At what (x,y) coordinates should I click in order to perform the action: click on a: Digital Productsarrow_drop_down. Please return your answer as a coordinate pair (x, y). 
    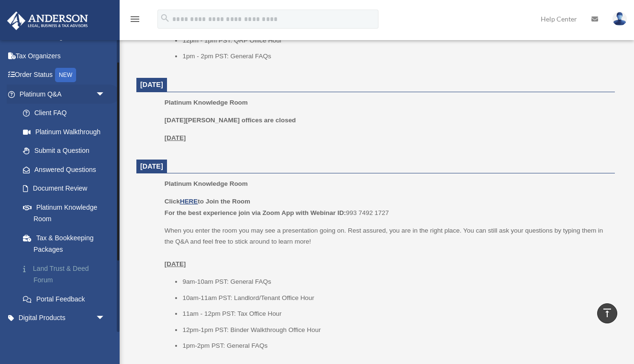
    Looking at the image, I should click on (63, 319).